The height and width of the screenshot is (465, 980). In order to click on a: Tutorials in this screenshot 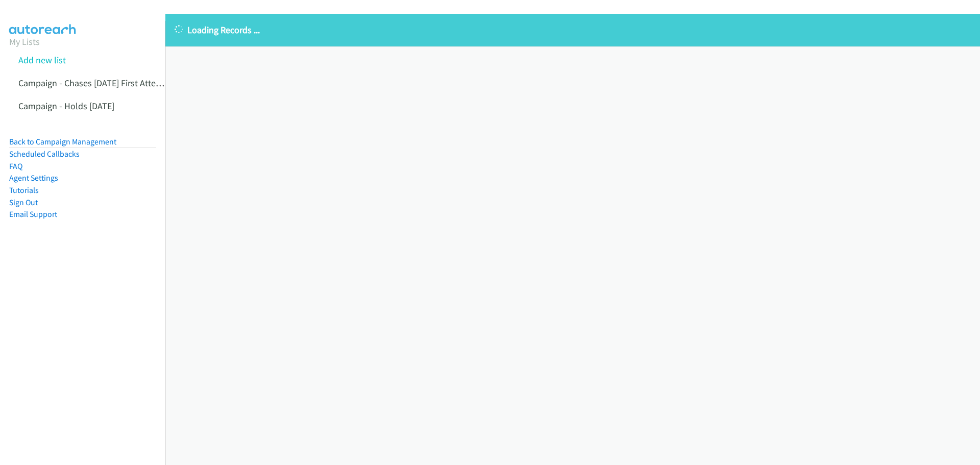, I will do `click(24, 190)`.